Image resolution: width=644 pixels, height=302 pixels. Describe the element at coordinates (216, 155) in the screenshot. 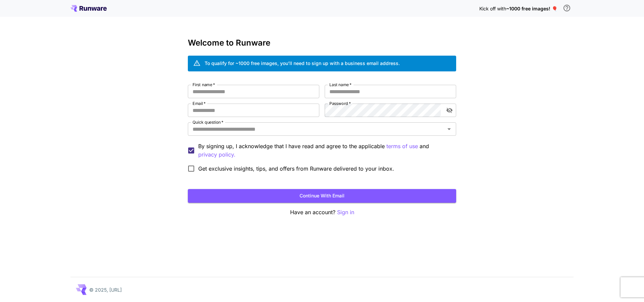

I see `p: privacy policy.` at that location.